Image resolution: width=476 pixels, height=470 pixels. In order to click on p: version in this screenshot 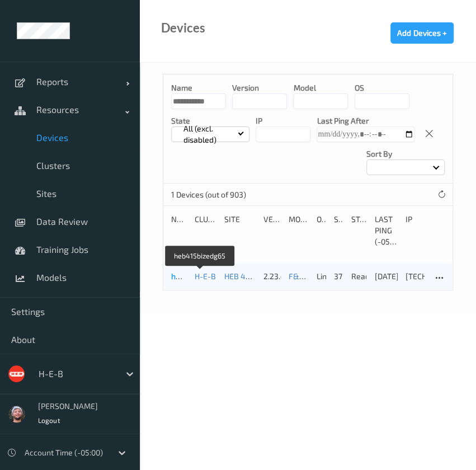, I will do `click(259, 88)`.